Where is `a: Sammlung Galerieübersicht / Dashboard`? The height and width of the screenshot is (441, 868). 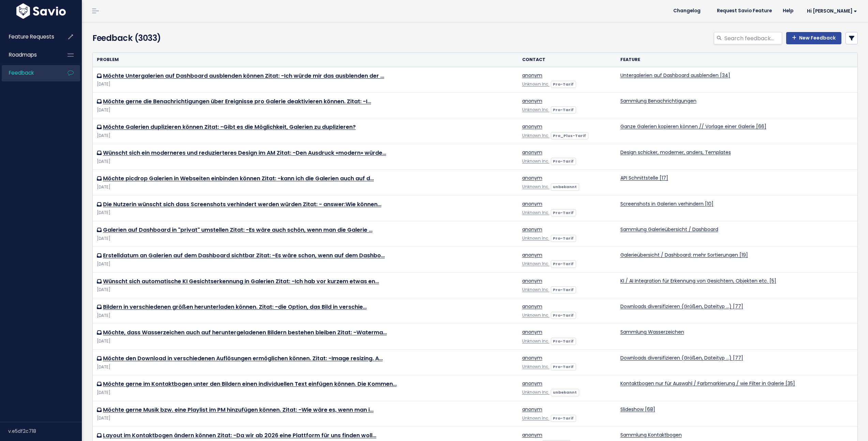 a: Sammlung Galerieübersicht / Dashboard is located at coordinates (669, 229).